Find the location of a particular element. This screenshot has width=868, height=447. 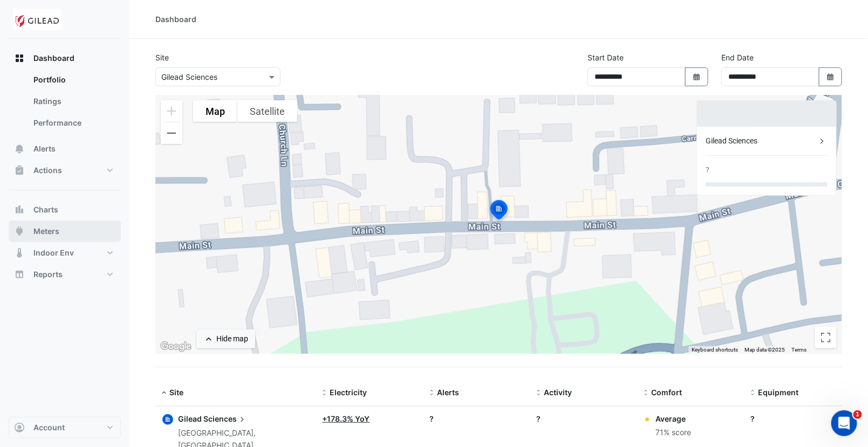

div: Average is located at coordinates (673, 419).